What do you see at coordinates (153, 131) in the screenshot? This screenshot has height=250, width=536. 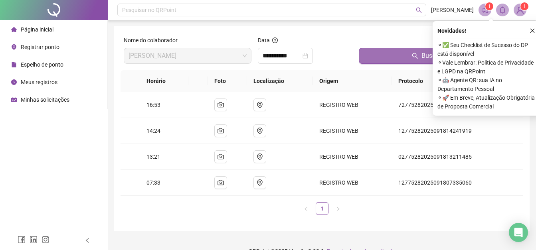 I see `span: 14:24` at bounding box center [153, 131].